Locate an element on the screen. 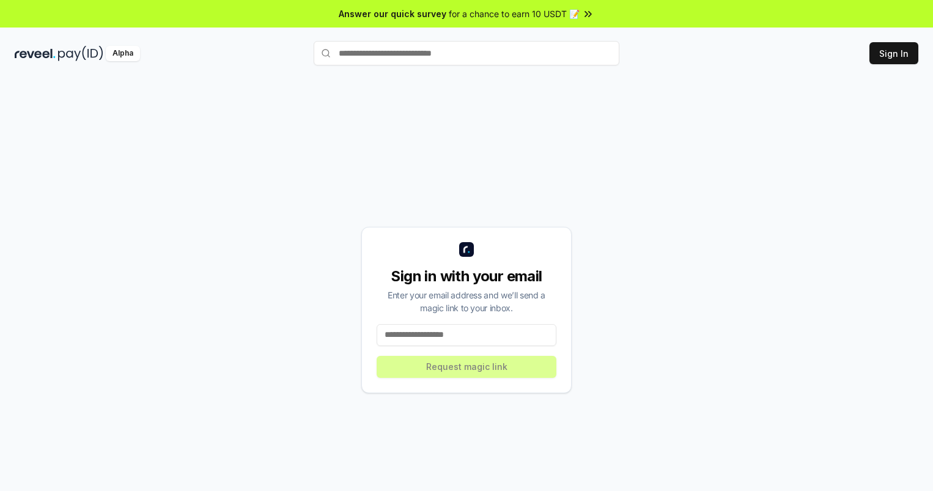 Image resolution: width=933 pixels, height=491 pixels. div: Sign in with your email is located at coordinates (467, 276).